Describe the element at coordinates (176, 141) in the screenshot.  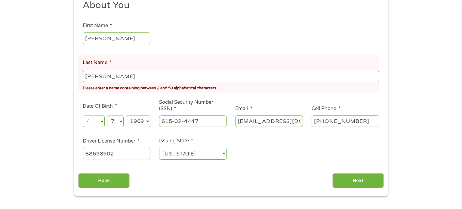
I see `label: Issuing State` at that location.